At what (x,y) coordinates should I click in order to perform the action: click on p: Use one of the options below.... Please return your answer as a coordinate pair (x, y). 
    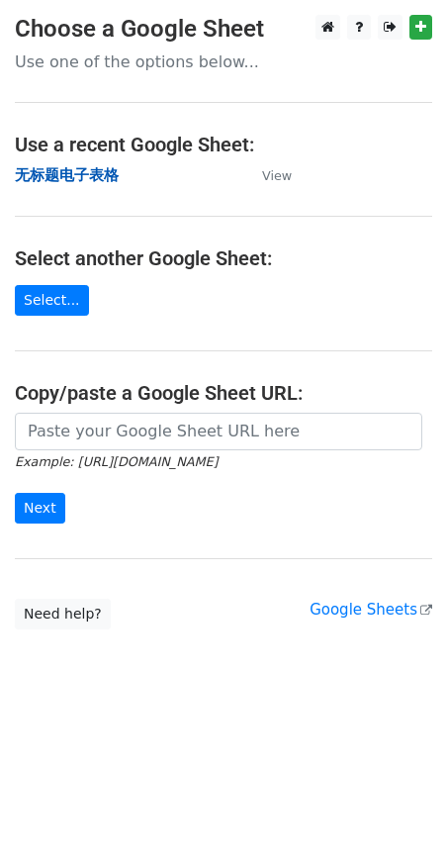
    Looking at the image, I should click on (224, 61).